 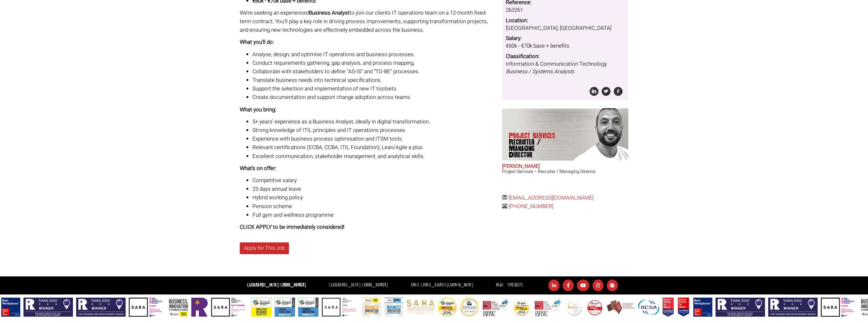 What do you see at coordinates (534, 149) in the screenshot?
I see `span: Recruiter / Managing Director` at bounding box center [534, 149].